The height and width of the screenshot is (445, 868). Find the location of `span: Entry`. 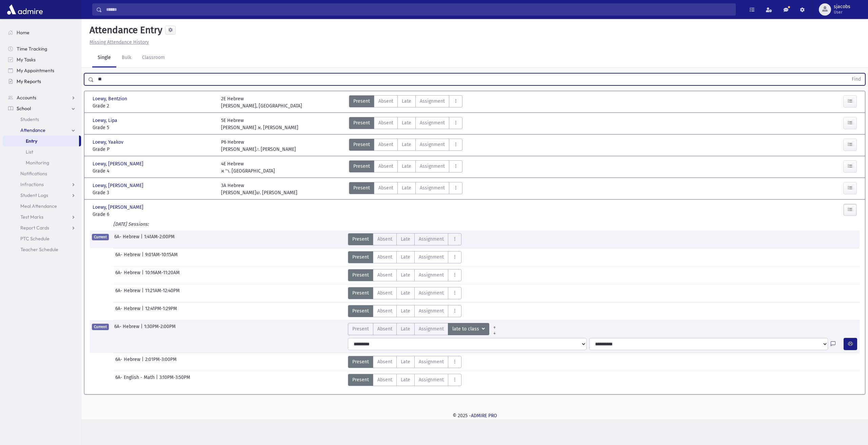

span: Entry is located at coordinates (31, 141).